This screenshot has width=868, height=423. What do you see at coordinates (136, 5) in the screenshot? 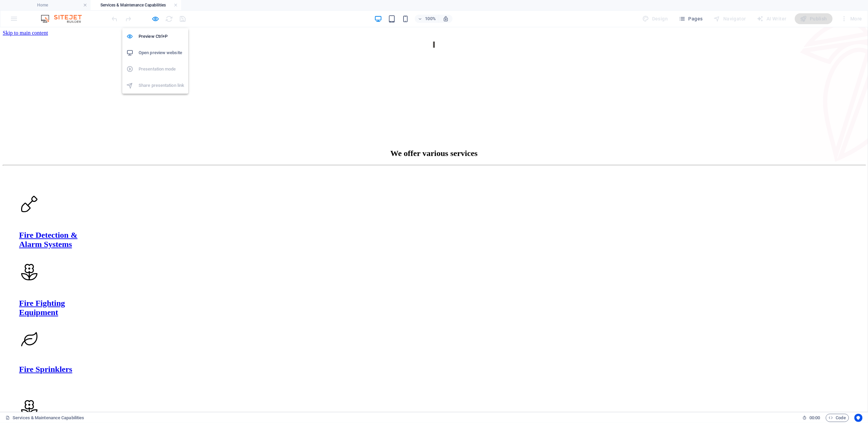
I see `h4: Services & Maintenance Capabilities` at bounding box center [136, 5].